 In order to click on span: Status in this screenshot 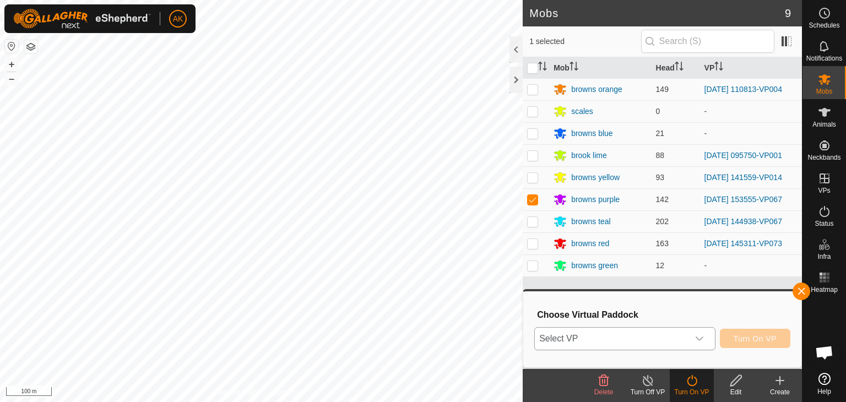, I will do `click(824, 224)`.